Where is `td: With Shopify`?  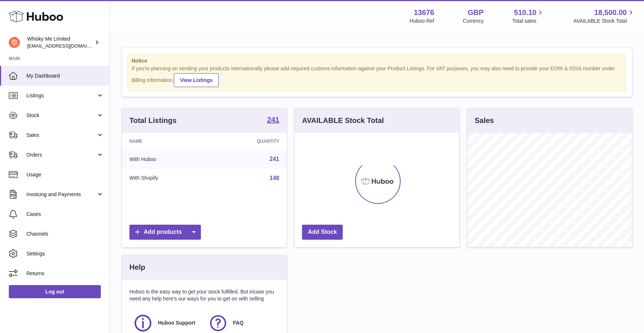
td: With Shopify is located at coordinates (166, 178).